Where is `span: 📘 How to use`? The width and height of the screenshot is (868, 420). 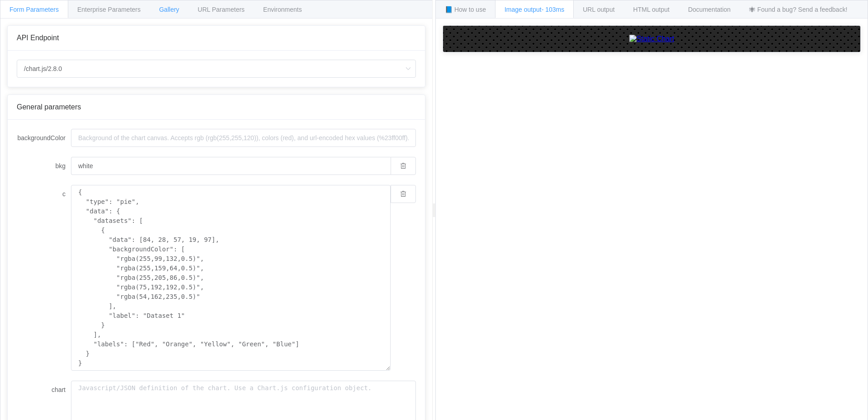 span: 📘 How to use is located at coordinates (465, 10).